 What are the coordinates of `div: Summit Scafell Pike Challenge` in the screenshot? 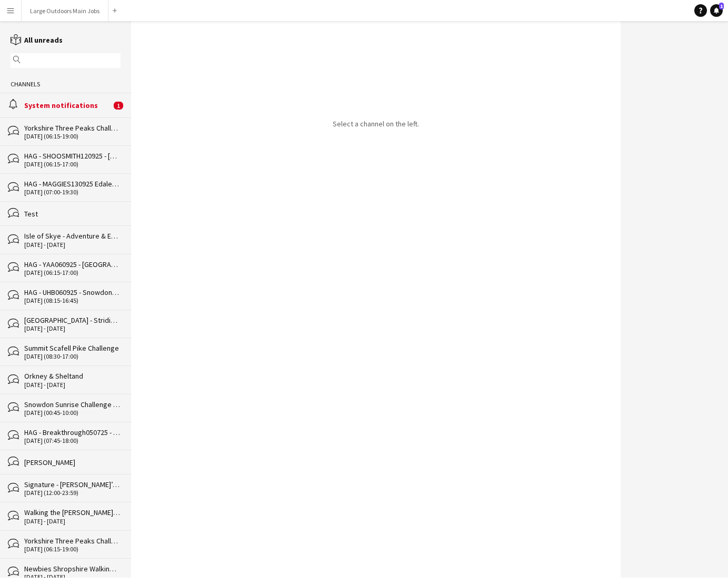 It's located at (72, 348).